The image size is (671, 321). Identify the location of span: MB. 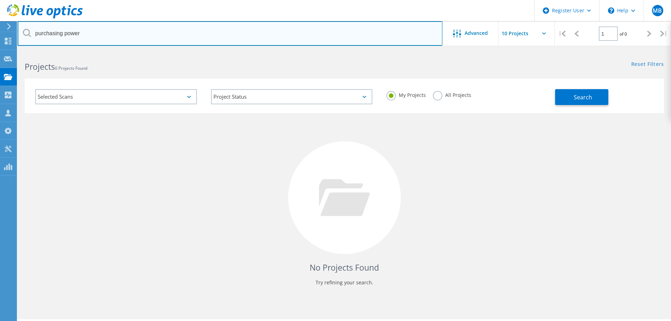
(657, 11).